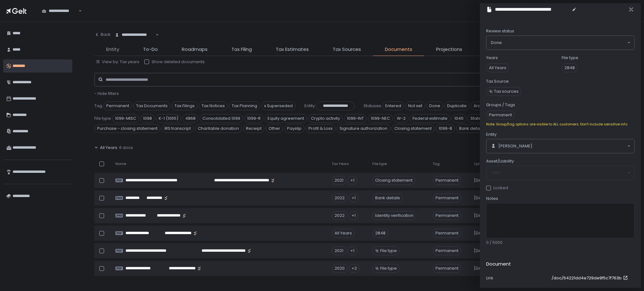  I want to click on label: File type, so click(570, 58).